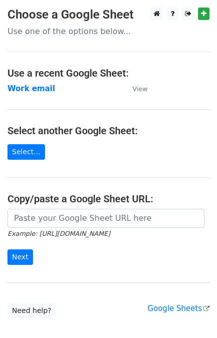  I want to click on a: Select..., so click(26, 152).